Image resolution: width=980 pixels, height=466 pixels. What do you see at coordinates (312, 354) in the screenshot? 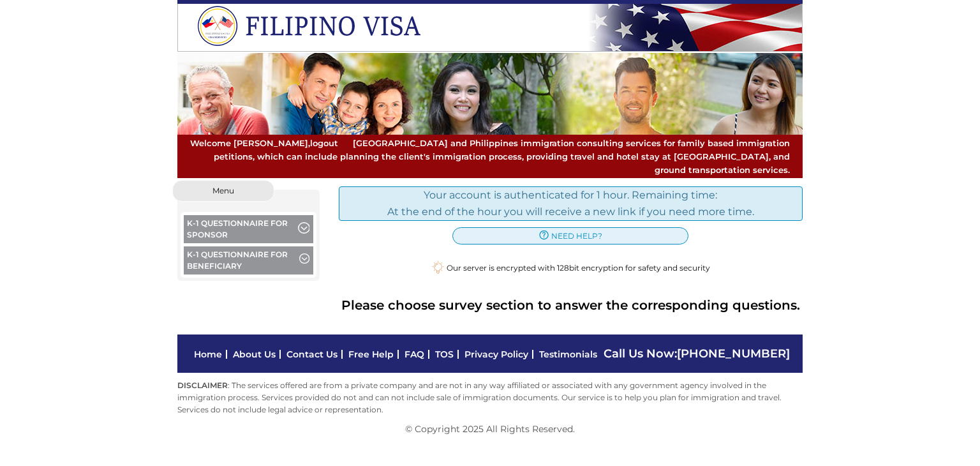
I see `a: Contact Us` at bounding box center [312, 354].